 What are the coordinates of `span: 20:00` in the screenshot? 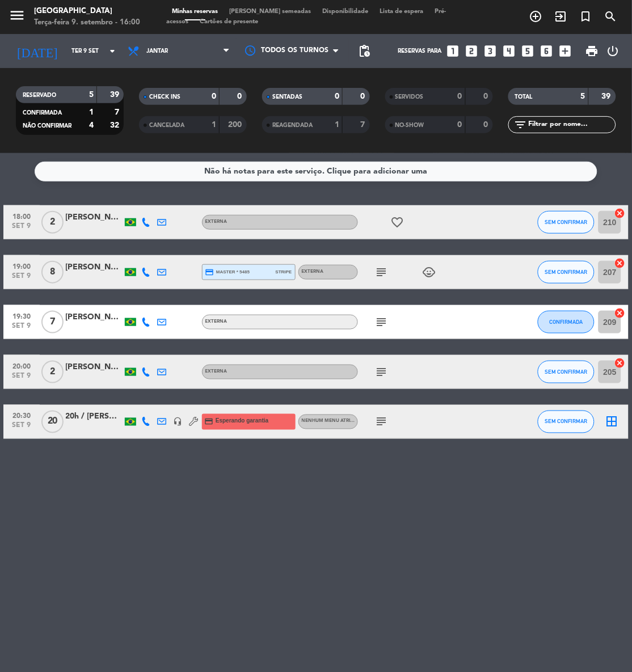 It's located at (21, 365).